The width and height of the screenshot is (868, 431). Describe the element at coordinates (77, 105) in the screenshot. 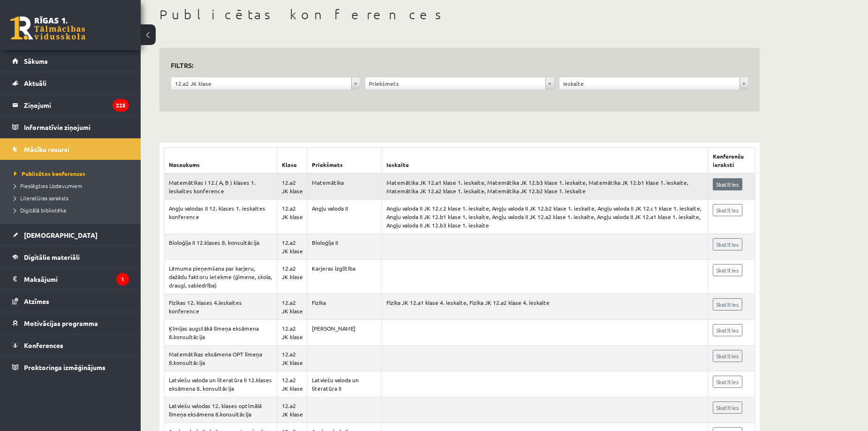

I see `legend: Ziņojumi` at that location.